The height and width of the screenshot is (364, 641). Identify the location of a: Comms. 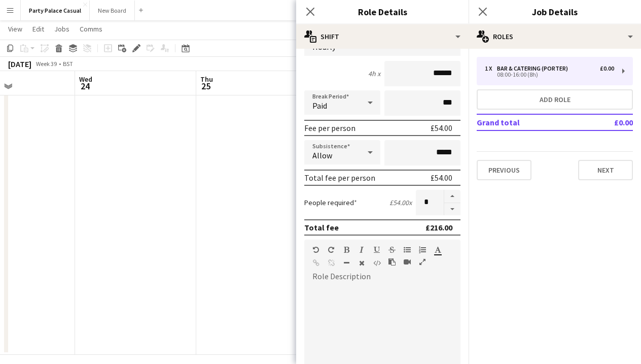
(91, 29).